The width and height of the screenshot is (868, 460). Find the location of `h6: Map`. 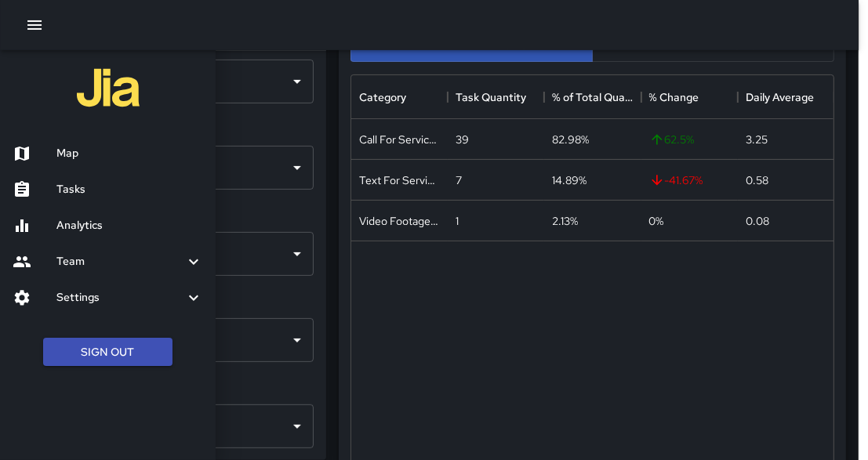

h6: Map is located at coordinates (129, 154).